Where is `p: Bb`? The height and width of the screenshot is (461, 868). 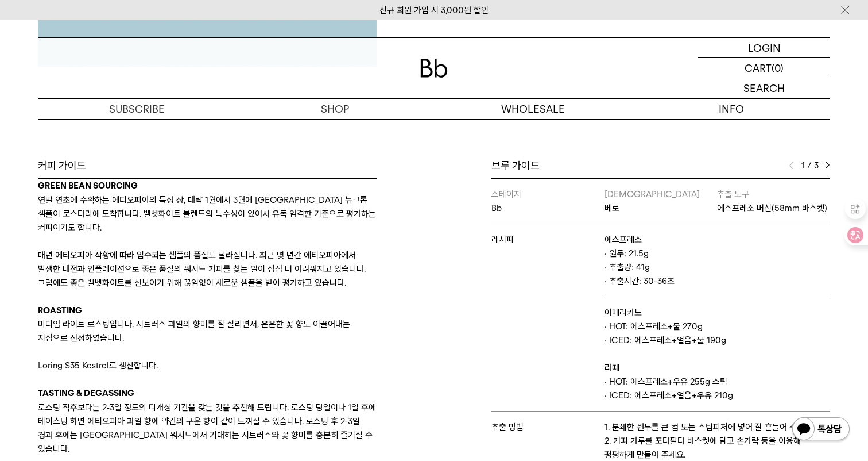 p: Bb is located at coordinates (548, 208).